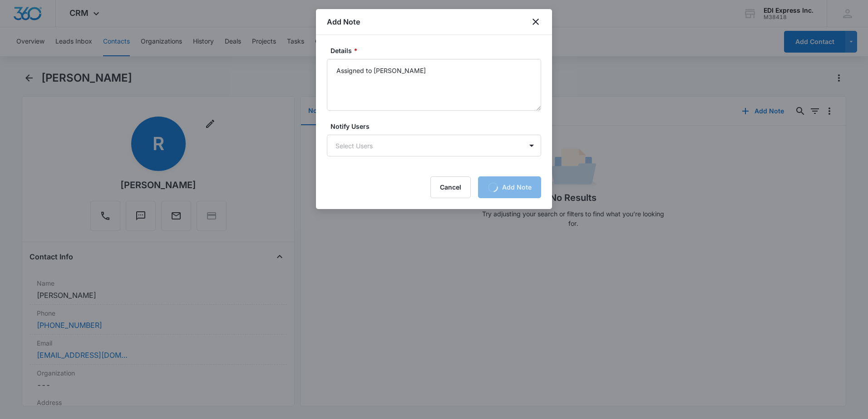 This screenshot has height=419, width=868. I want to click on h1: Add Note, so click(343, 22).